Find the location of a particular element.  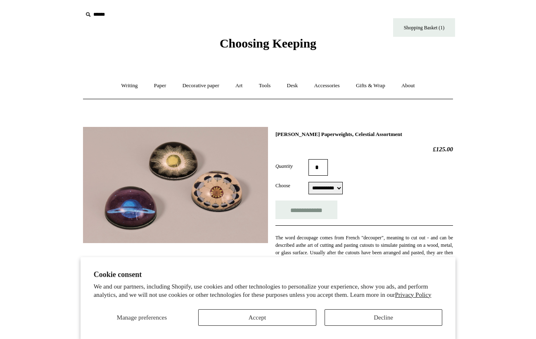

button: Decline is located at coordinates (384, 317).